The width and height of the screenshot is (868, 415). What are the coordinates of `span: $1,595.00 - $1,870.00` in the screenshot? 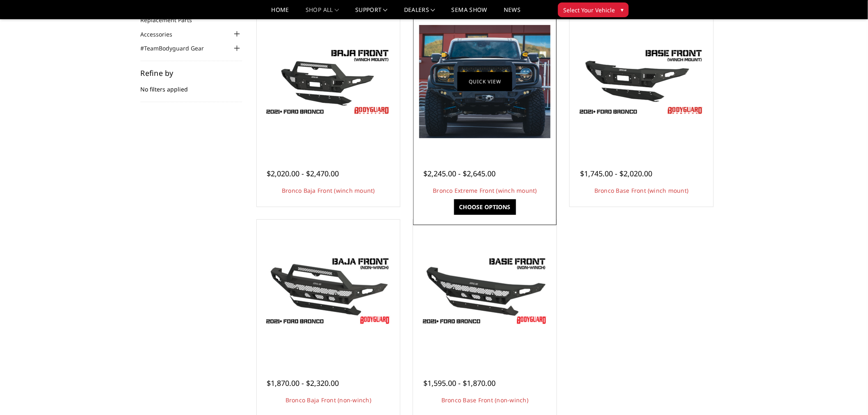 It's located at (459, 383).